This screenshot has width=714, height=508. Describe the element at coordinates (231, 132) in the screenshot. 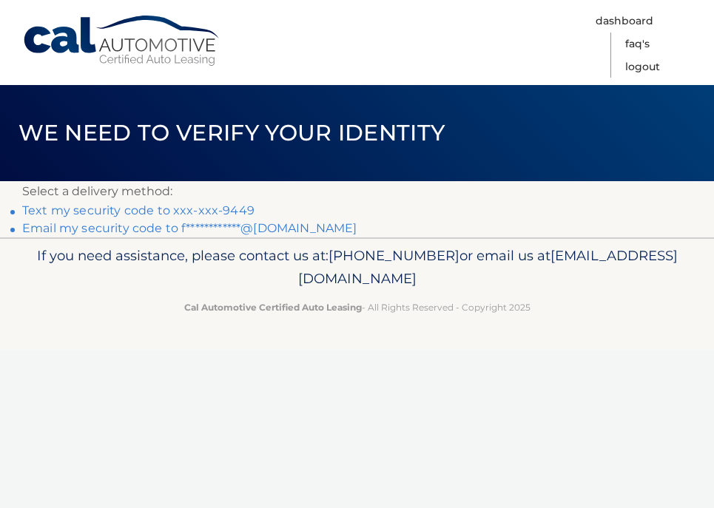

I see `span: We need to verify your identity` at that location.